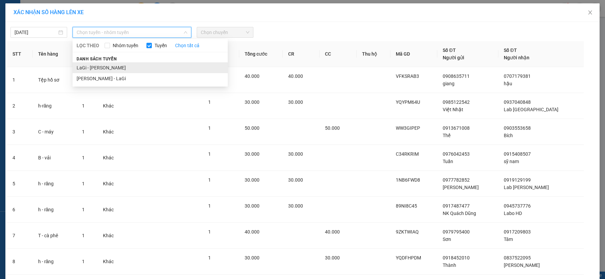 This screenshot has width=605, height=279. Describe the element at coordinates (448, 84) in the screenshot. I see `span: giang` at that location.